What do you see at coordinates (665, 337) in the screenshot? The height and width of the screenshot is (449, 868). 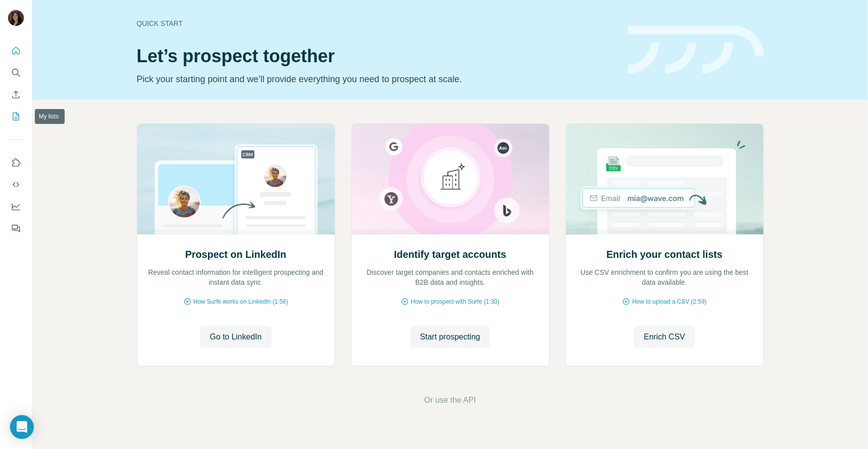 I see `span: Enrich CSV` at bounding box center [665, 337].